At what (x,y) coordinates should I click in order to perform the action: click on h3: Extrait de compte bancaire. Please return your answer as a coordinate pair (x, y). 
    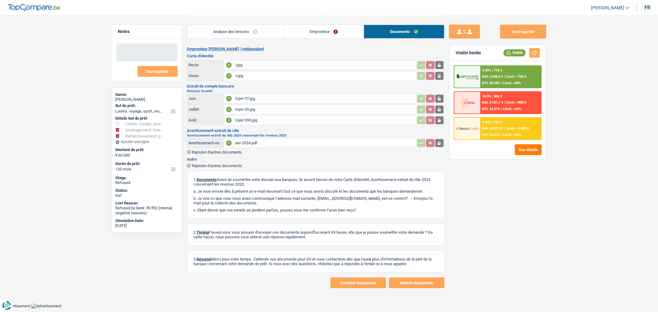
    Looking at the image, I should click on (315, 86).